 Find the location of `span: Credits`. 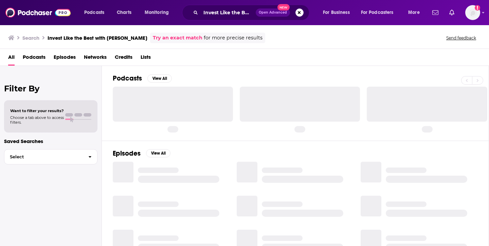

span: Credits is located at coordinates (124, 58).